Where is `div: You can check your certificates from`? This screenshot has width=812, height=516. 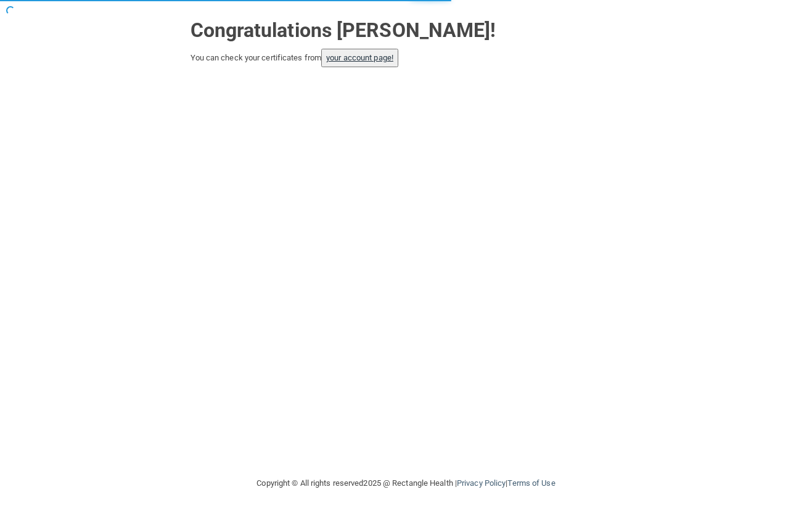
div: You can check your certificates from is located at coordinates (406, 58).